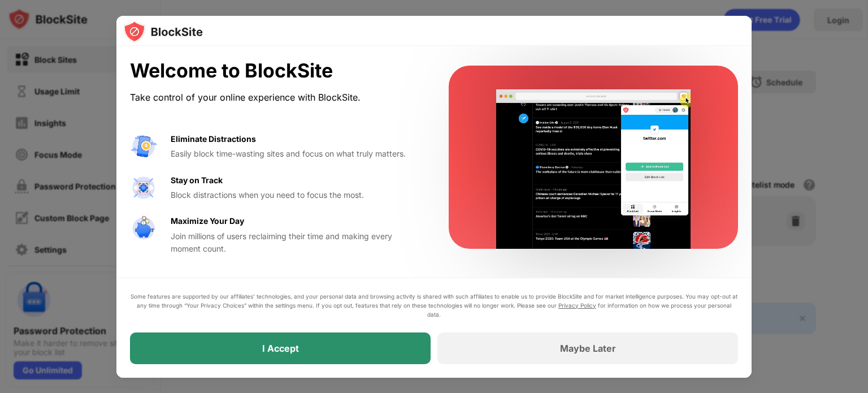  What do you see at coordinates (213, 139) in the screenshot?
I see `div: Eliminate Distractions` at bounding box center [213, 139].